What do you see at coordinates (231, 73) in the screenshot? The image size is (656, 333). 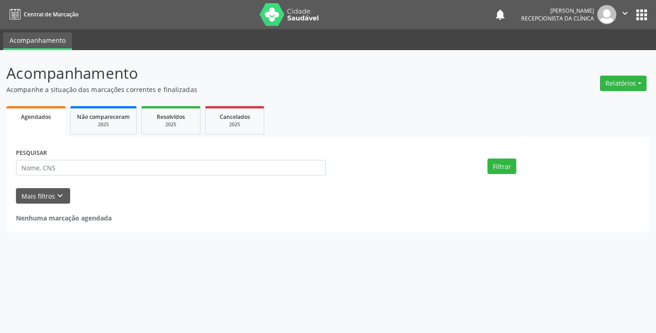 I see `p: Acompanhamento` at bounding box center [231, 73].